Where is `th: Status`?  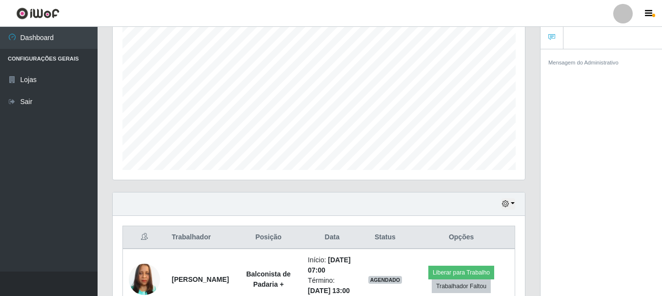 th: Status is located at coordinates (385, 237).